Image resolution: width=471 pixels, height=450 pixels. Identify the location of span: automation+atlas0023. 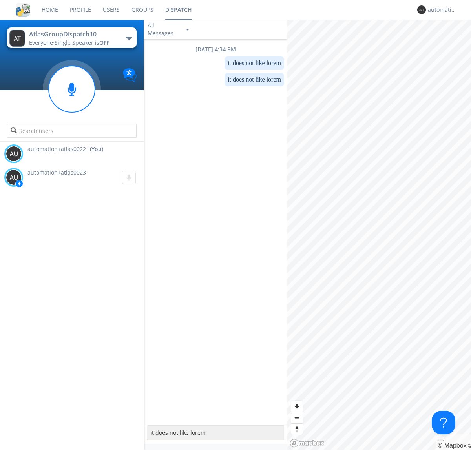
(57, 172).